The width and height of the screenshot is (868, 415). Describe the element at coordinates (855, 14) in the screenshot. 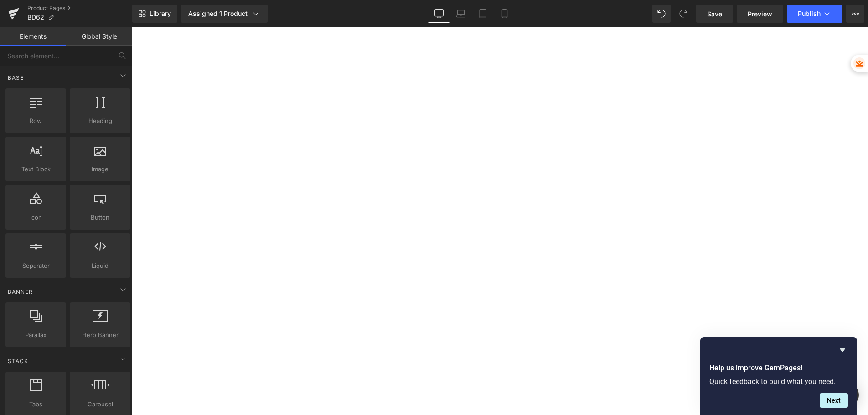

I see `button: More` at that location.